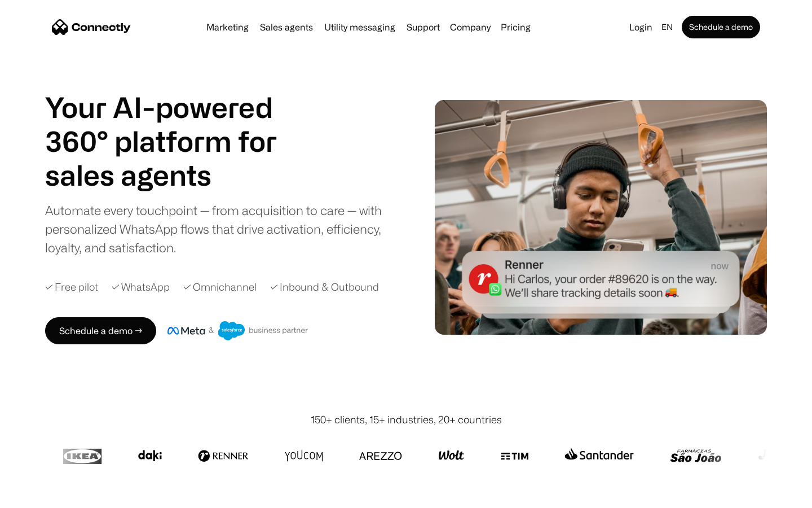  Describe the element at coordinates (423, 27) in the screenshot. I see `a: Support` at that location.